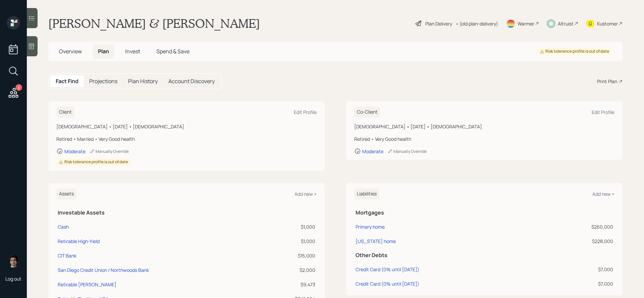  I want to click on div: Plan Delivery, so click(439, 23).